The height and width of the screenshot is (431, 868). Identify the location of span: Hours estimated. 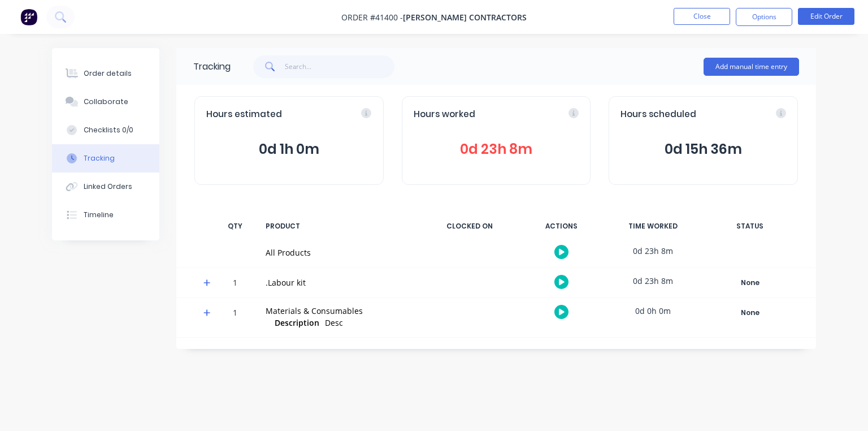
(244, 114).